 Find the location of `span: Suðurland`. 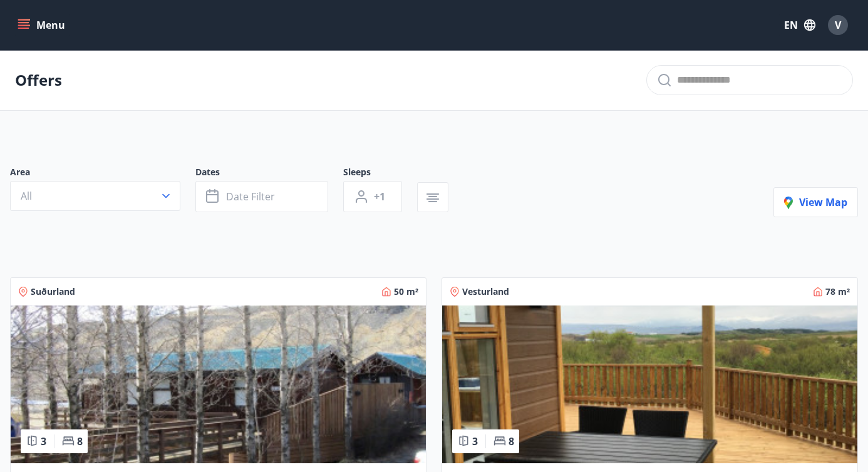

span: Suðurland is located at coordinates (53, 292).